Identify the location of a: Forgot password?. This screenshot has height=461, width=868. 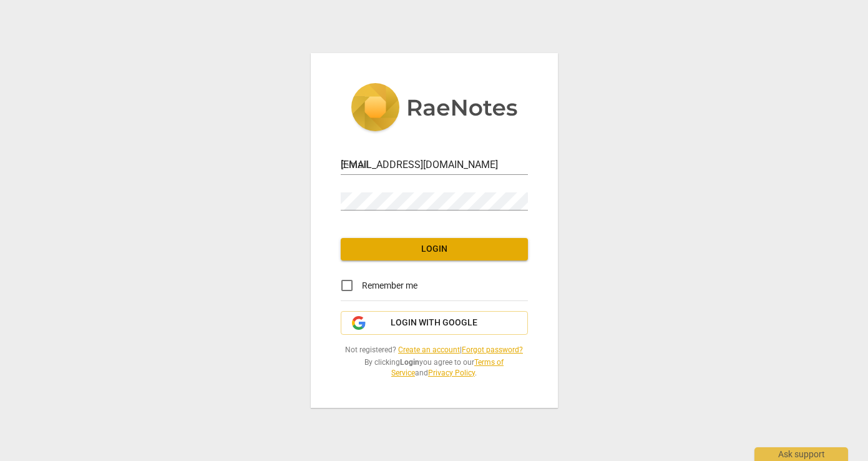
(493, 350).